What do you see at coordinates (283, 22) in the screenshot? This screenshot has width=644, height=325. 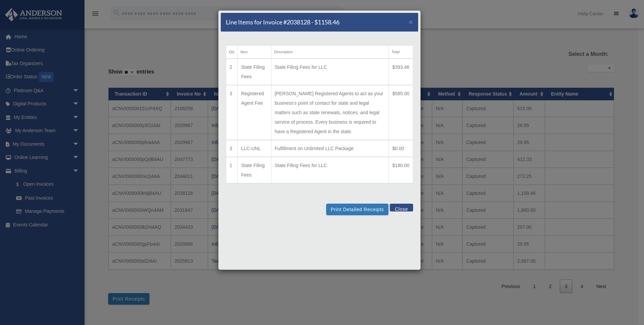 I see `h5: Line Items for Invoice #2038128 - $1158.46` at bounding box center [283, 22].